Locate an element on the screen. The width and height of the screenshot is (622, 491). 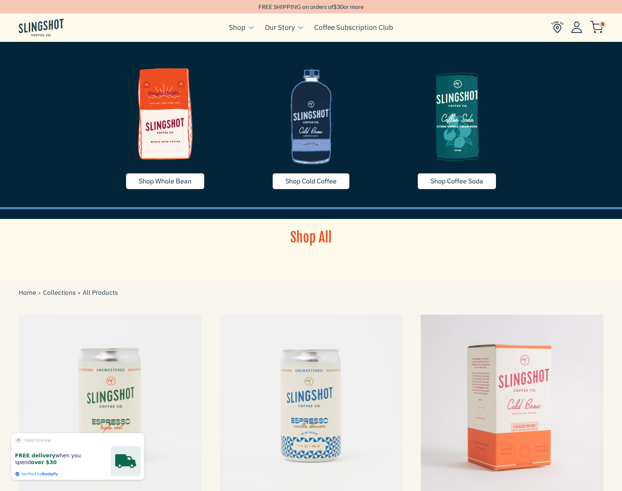
a: Coffee Subscription Club is located at coordinates (353, 27).